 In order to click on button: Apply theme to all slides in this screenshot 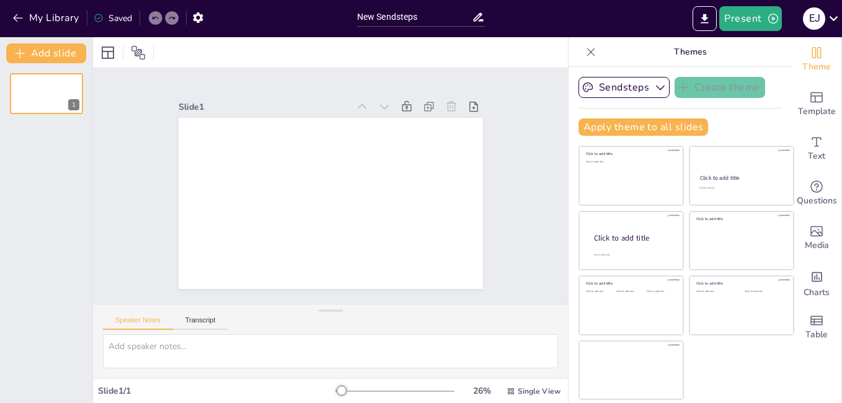, I will do `click(643, 127)`.